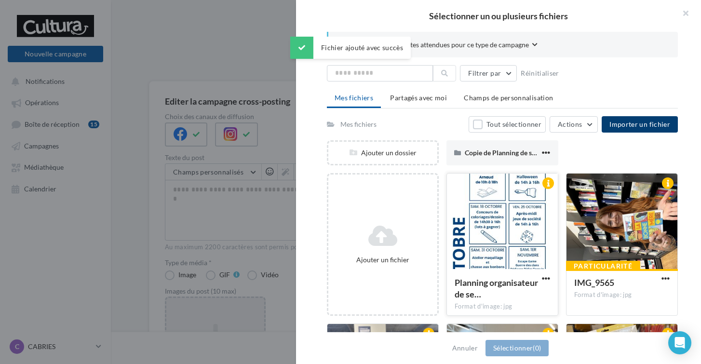  What do you see at coordinates (570, 124) in the screenshot?
I see `span: Actions` at bounding box center [570, 124].